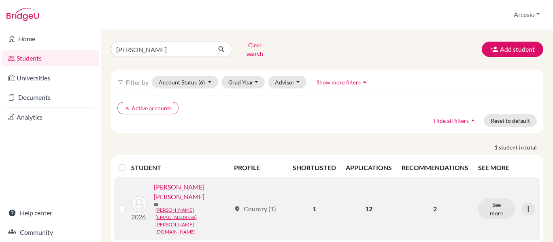 This screenshot has width=553, height=242. I want to click on p: 2026, so click(139, 217).